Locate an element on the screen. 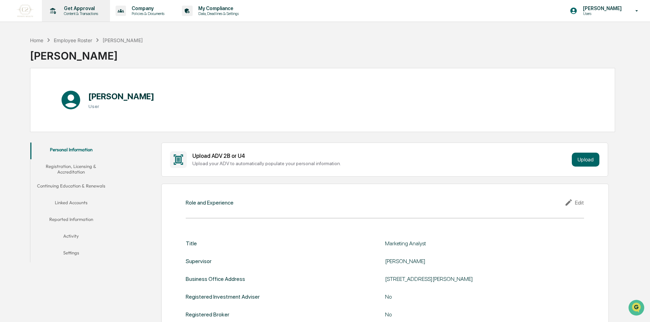 The image size is (650, 322). p: Data, Deadlines & Settings is located at coordinates (217, 14).